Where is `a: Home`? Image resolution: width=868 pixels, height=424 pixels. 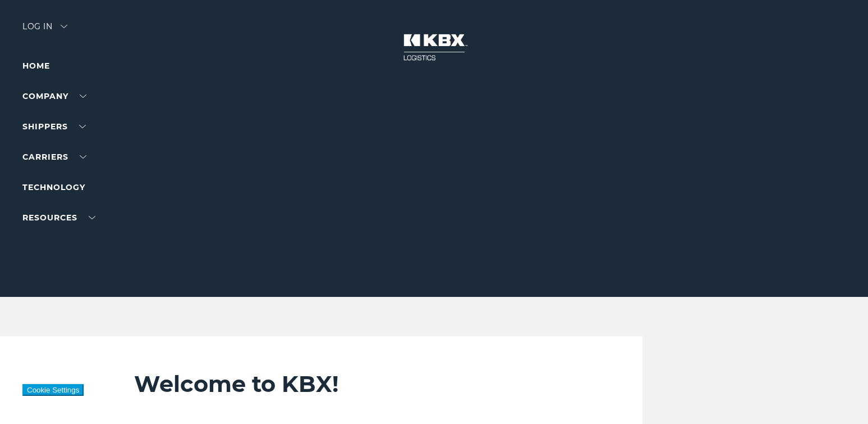
a: Home is located at coordinates (36, 65).